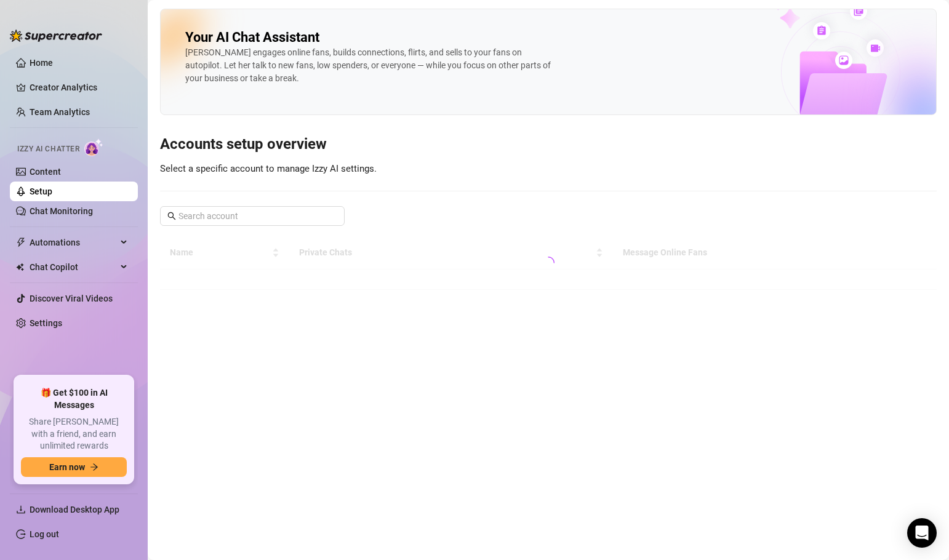 Image resolution: width=949 pixels, height=560 pixels. Describe the element at coordinates (40, 192) in the screenshot. I see `a: Setup` at that location.